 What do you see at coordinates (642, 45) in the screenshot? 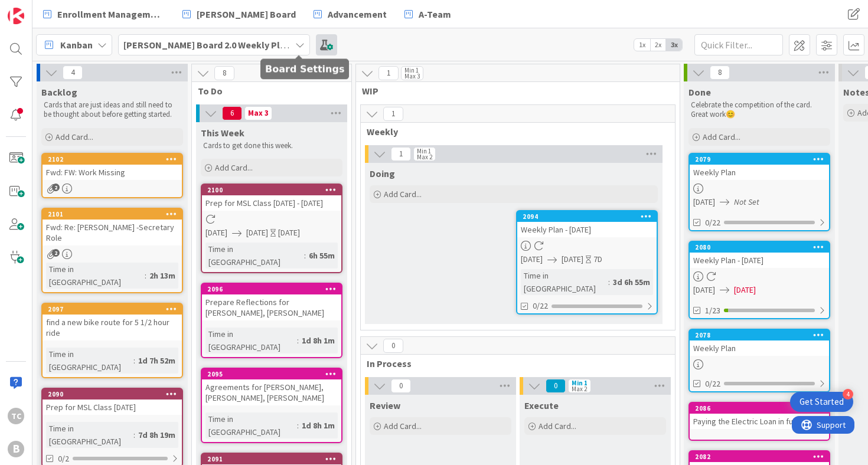
I see `span: 1x` at bounding box center [642, 45].